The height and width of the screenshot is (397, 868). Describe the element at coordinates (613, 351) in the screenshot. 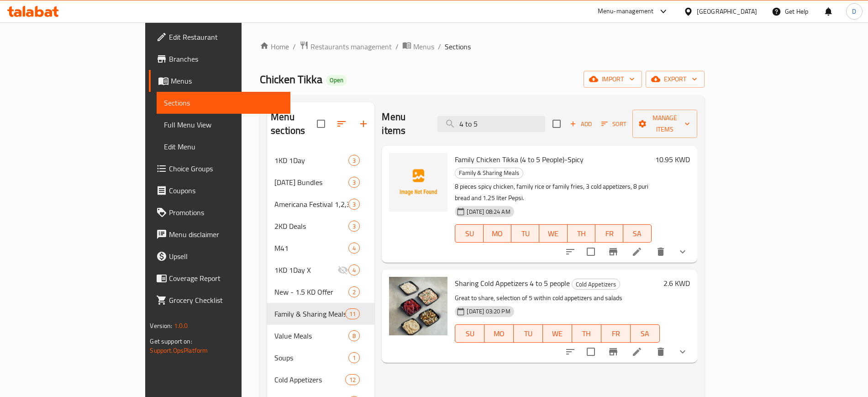

I see `button: Branch-specific-item` at that location.